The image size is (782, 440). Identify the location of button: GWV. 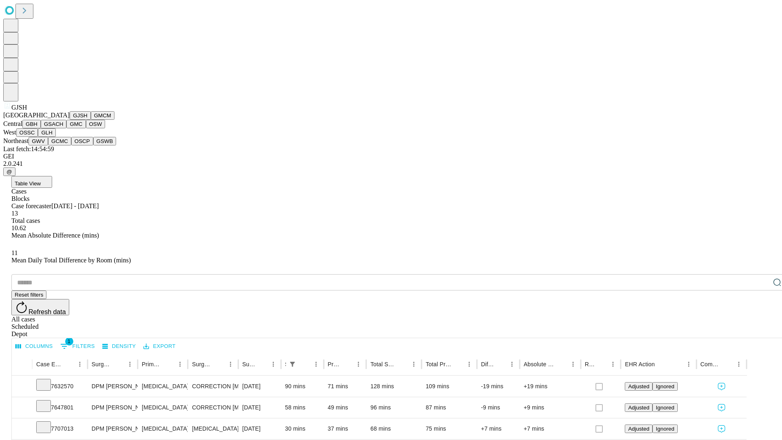
(38, 141).